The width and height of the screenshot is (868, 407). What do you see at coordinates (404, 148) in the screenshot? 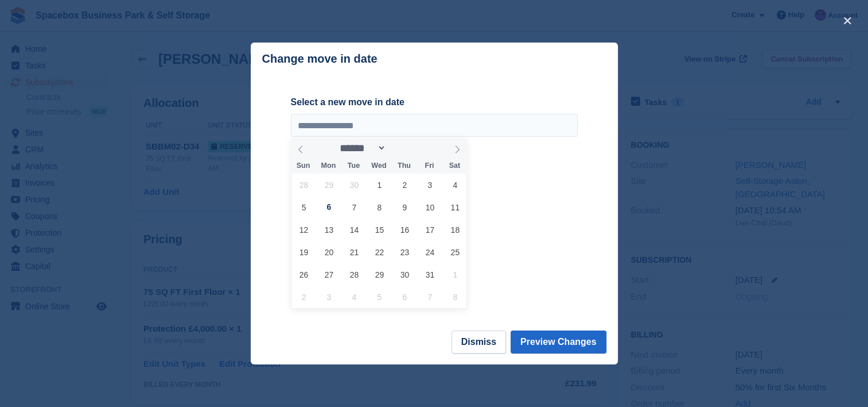
I see `input: Year` at bounding box center [404, 148].